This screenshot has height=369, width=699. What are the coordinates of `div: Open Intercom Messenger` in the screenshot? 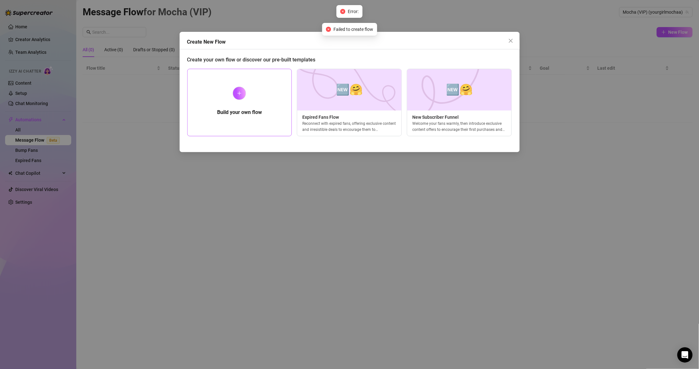 It's located at (685, 355).